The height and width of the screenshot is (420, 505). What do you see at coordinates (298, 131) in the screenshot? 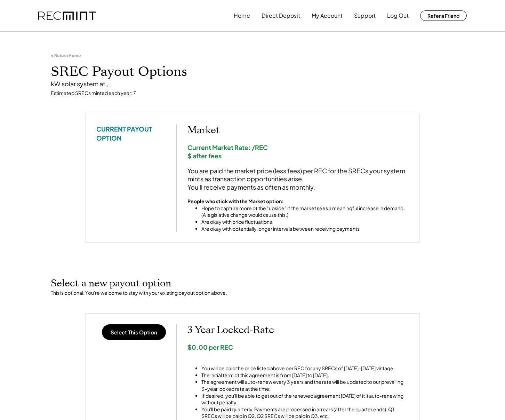
I see `h2: Market` at bounding box center [298, 131].